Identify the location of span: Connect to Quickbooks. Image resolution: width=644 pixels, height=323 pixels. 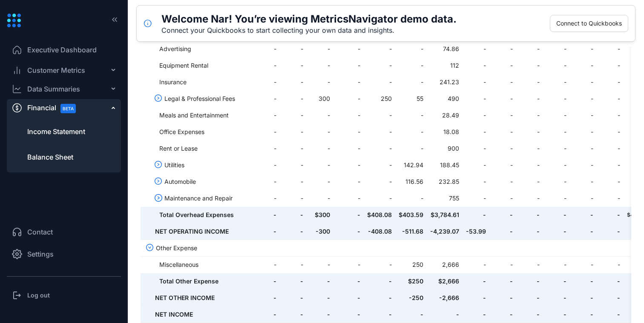
(589, 24).